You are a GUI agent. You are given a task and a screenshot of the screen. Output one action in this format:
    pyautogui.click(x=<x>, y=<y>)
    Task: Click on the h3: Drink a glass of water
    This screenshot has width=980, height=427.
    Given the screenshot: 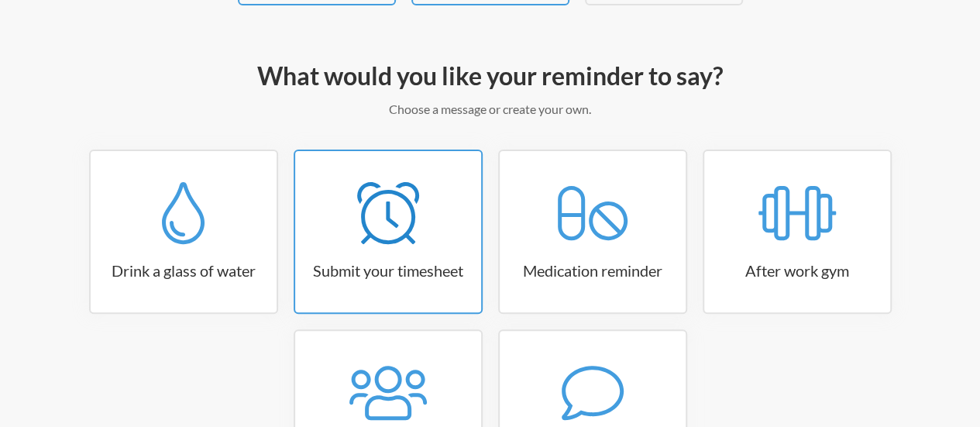 What is the action you would take?
    pyautogui.click(x=184, y=270)
    